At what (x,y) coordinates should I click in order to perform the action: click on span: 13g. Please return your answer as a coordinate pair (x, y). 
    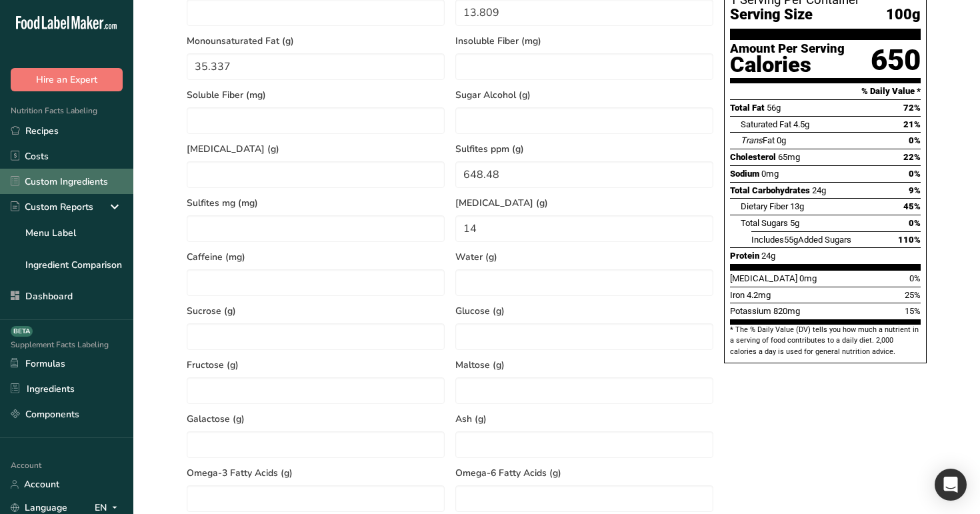
    Looking at the image, I should click on (797, 206).